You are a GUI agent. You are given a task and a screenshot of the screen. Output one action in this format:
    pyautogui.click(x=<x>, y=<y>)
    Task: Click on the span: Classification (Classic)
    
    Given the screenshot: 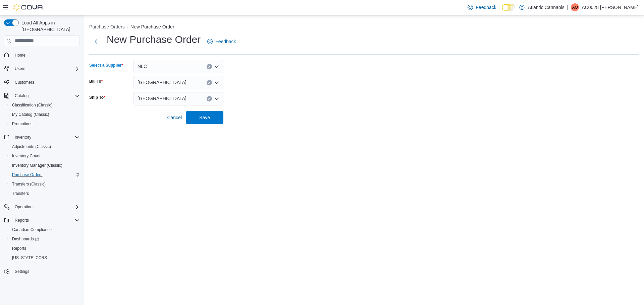 What is the action you would take?
    pyautogui.click(x=45, y=105)
    